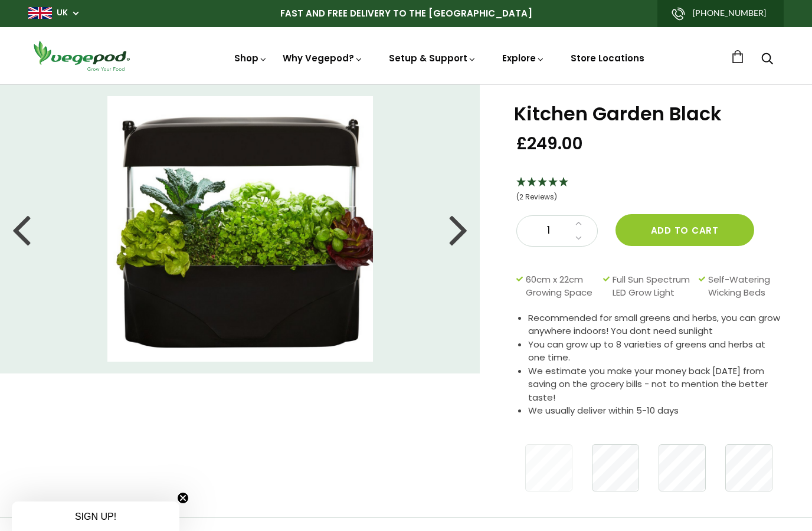 This screenshot has width=812, height=531. I want to click on li: We usually deliver within 5-10 days, so click(655, 411).